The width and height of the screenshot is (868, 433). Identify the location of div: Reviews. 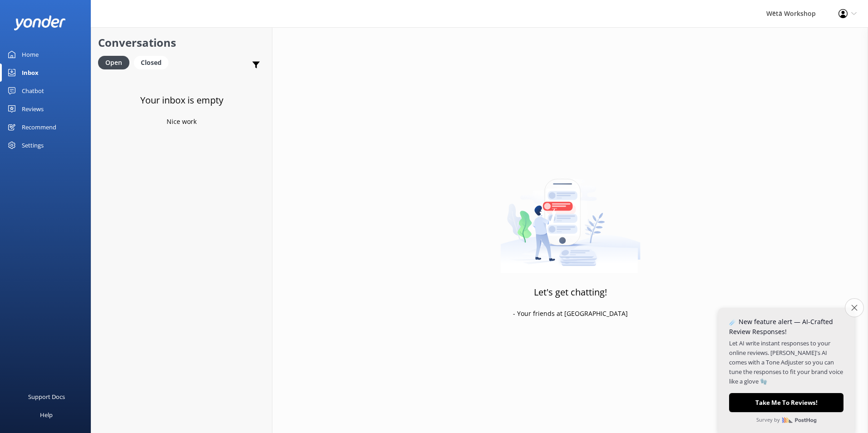
(33, 109).